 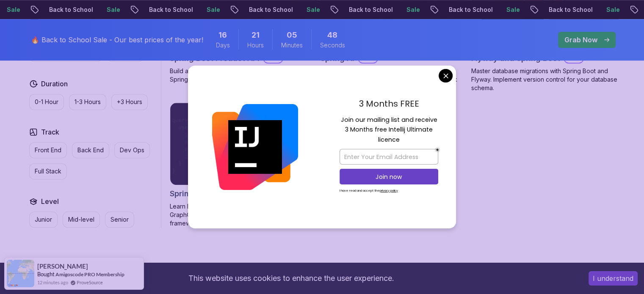 I want to click on button: Mid-level, so click(x=81, y=220).